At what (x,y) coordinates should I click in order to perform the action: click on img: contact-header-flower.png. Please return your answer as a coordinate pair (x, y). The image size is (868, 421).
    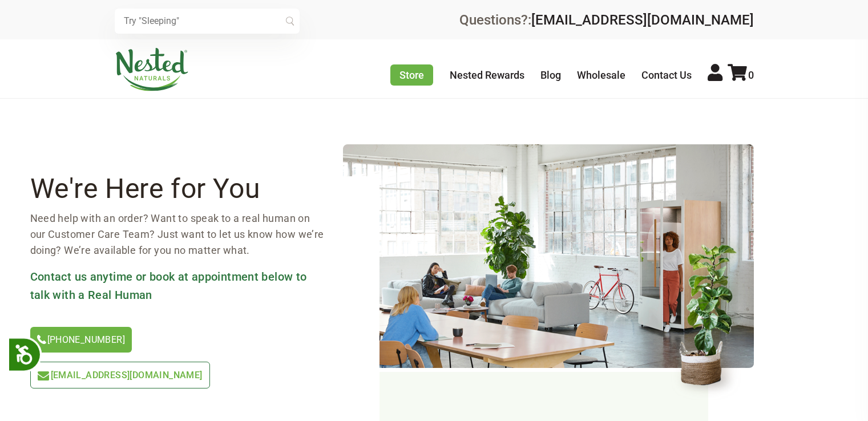
    Looking at the image, I should click on (711, 315).